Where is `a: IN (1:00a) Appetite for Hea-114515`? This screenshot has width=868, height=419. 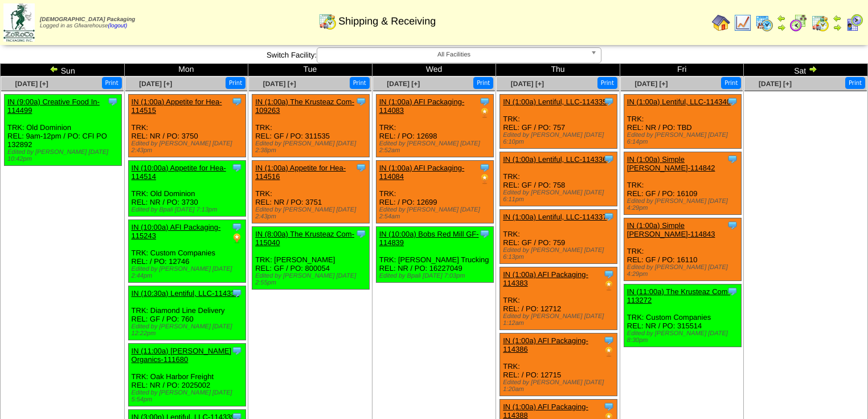 a: IN (1:00a) Appetite for Hea-114515 is located at coordinates (177, 106).